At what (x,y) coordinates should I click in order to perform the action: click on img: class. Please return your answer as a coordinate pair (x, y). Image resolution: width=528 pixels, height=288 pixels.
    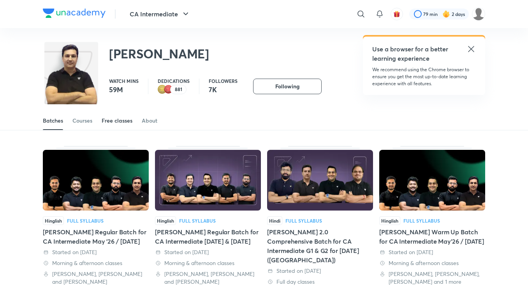
    Looking at the image, I should click on (71, 74).